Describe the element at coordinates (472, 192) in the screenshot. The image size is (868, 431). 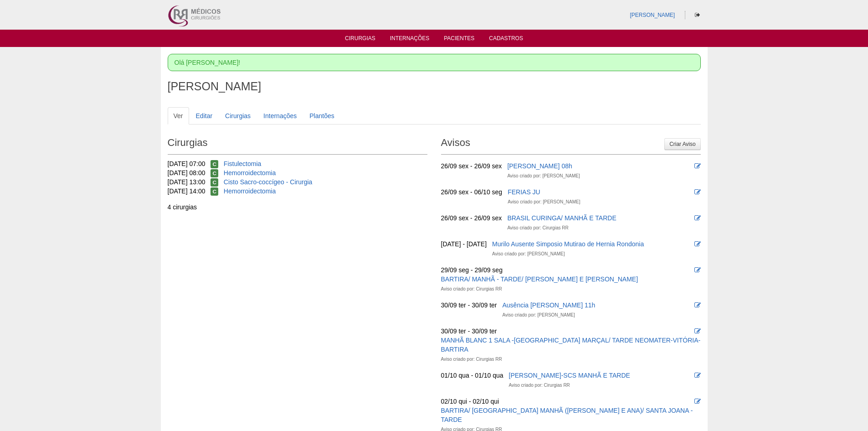
I see `div: 26/09 sex - 06/10 seg` at that location.